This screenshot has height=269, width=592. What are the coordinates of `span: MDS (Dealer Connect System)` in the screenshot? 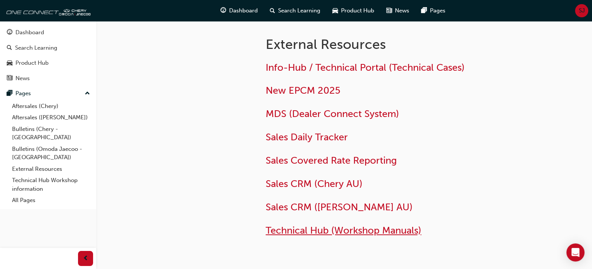 It's located at (332, 114).